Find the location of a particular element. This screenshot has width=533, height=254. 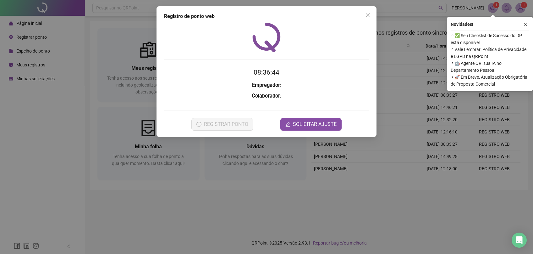

button: editSOLICITAR AJUSTE is located at coordinates (311, 124).